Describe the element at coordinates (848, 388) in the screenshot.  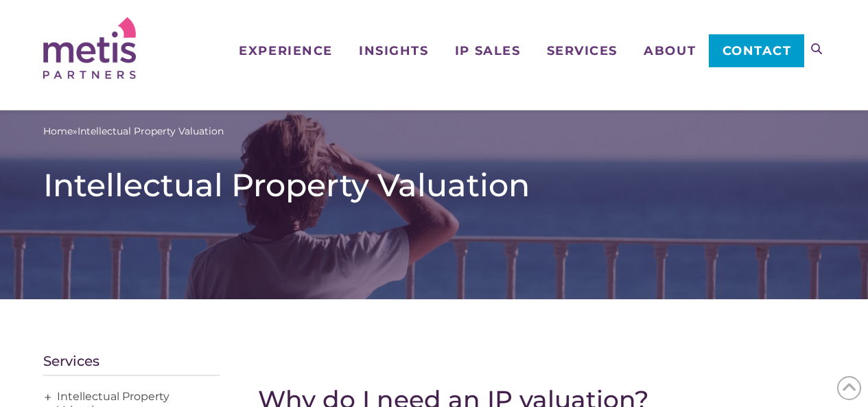
I see `span: Back to Top` at that location.